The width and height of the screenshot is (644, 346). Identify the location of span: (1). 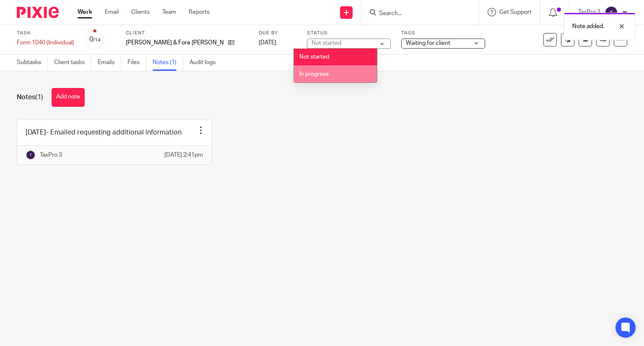
(39, 97).